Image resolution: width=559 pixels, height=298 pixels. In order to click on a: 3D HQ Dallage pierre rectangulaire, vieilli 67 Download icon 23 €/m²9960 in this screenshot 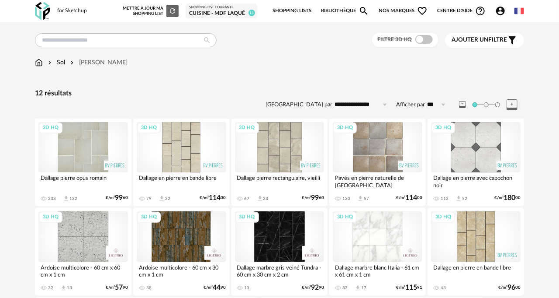, I will do `click(280, 162)`.